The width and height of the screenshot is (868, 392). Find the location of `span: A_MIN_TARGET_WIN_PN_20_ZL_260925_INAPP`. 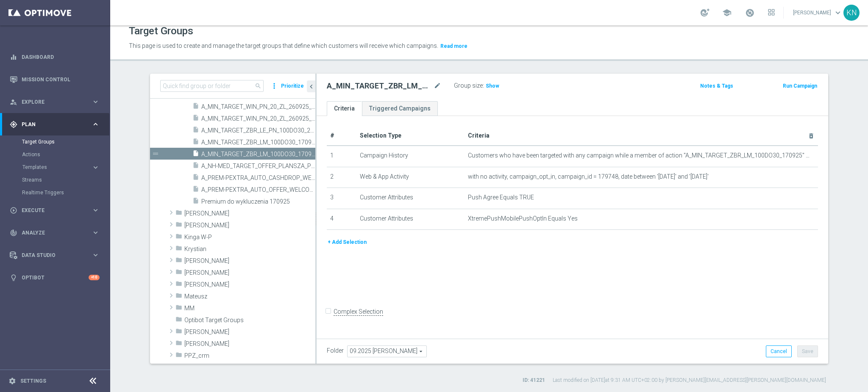

span: A_MIN_TARGET_WIN_PN_20_ZL_260925_INAPP is located at coordinates (258, 107).